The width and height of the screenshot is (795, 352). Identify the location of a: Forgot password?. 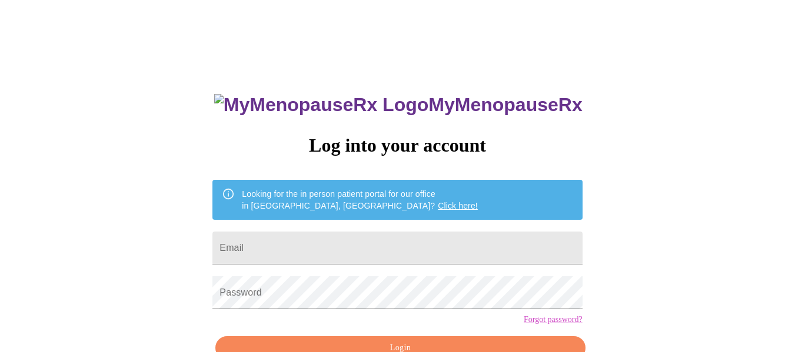
(553, 320).